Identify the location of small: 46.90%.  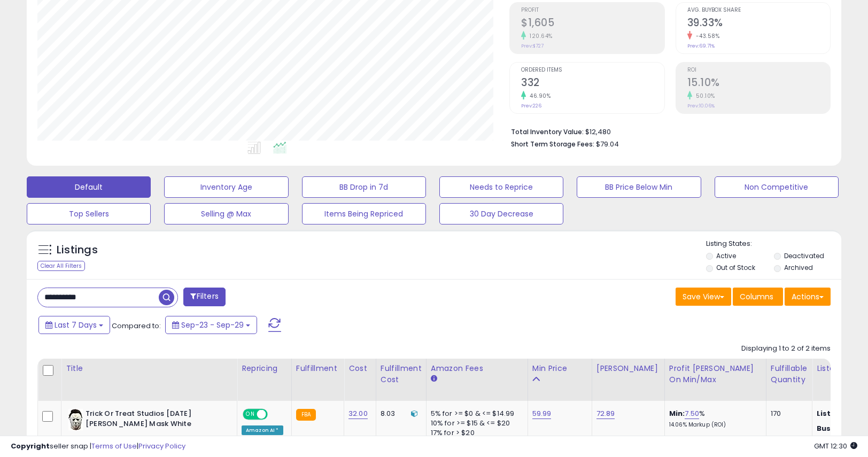
(538, 96).